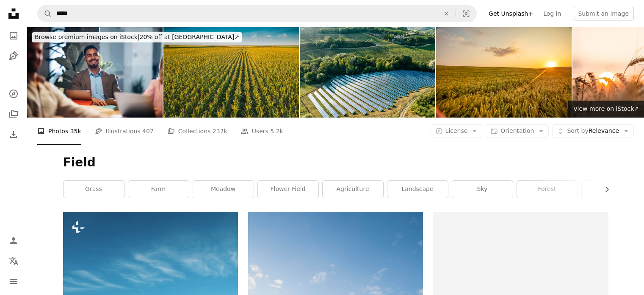  What do you see at coordinates (14, 134) in the screenshot?
I see `a: Download History` at bounding box center [14, 134].